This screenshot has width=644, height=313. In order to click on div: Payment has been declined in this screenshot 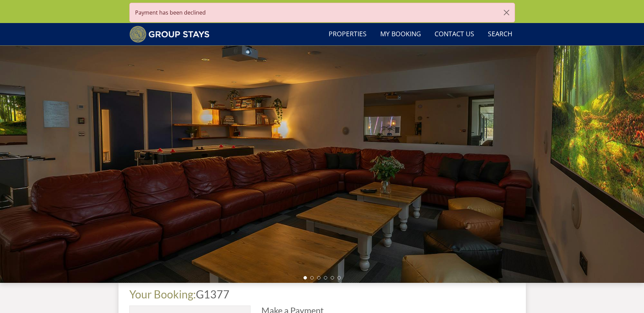, I will do `click(322, 12)`.